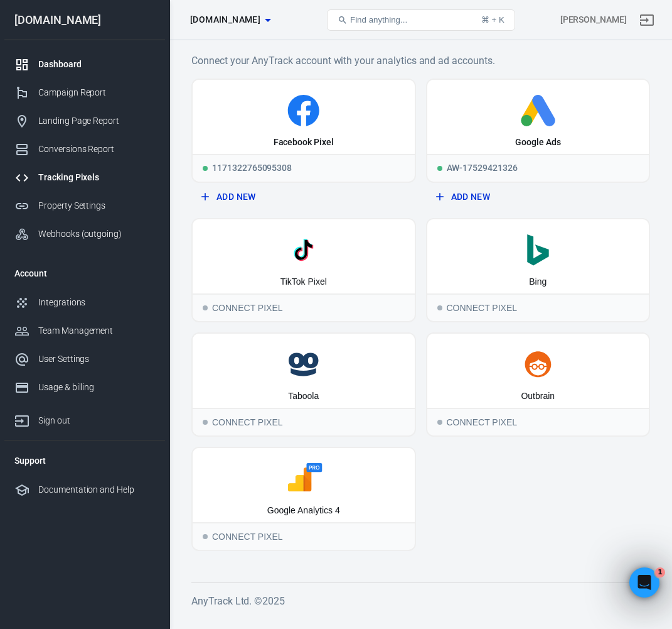 The width and height of the screenshot is (672, 629). What do you see at coordinates (304, 130) in the screenshot?
I see `a: Facebook PixelRunning1171322765095308` at bounding box center [304, 130].